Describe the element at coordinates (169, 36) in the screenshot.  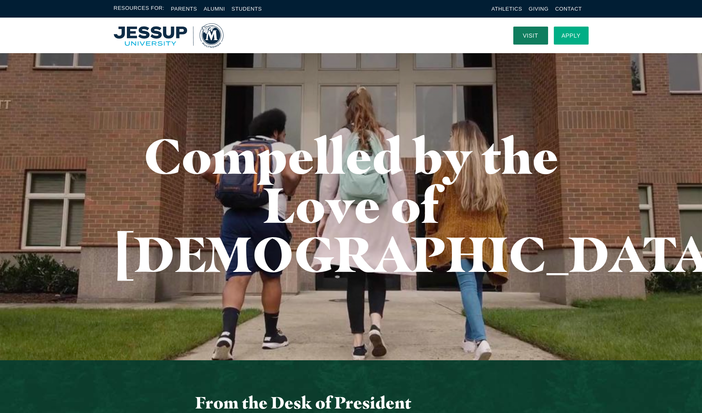
I see `img: Multnomah University Logo` at that location.